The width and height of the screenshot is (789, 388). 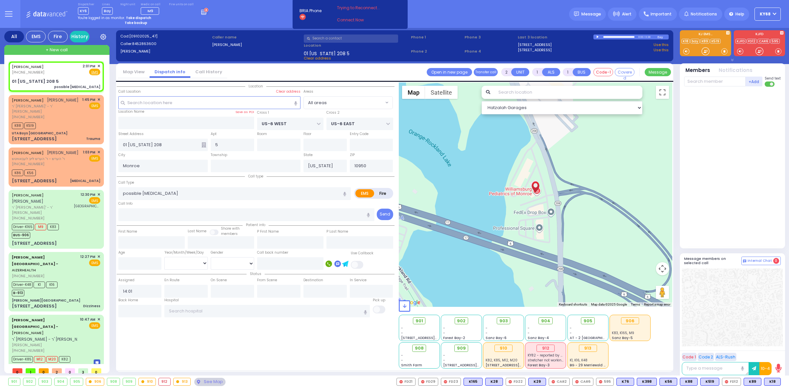 What do you see at coordinates (95, 326) in the screenshot?
I see `span: EMS` at bounding box center [95, 326].